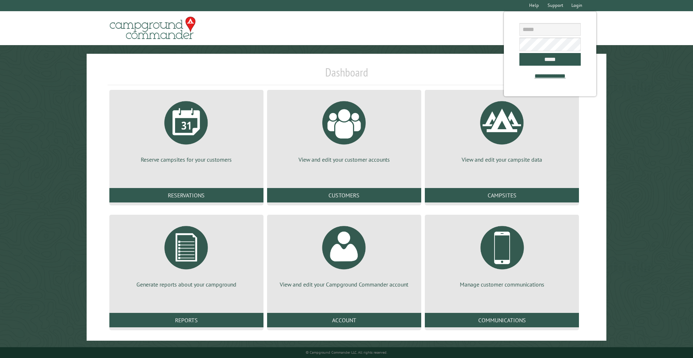  I want to click on a: Reservations, so click(186, 195).